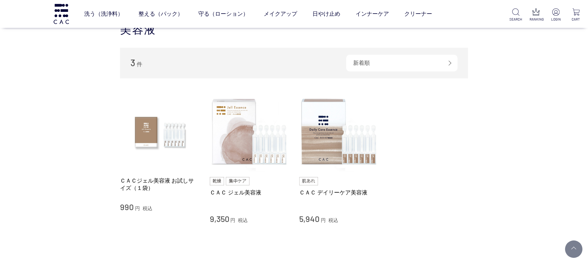 This screenshot has height=269, width=588. What do you see at coordinates (104, 14) in the screenshot?
I see `a: 洗う（洗浄料）` at bounding box center [104, 14].